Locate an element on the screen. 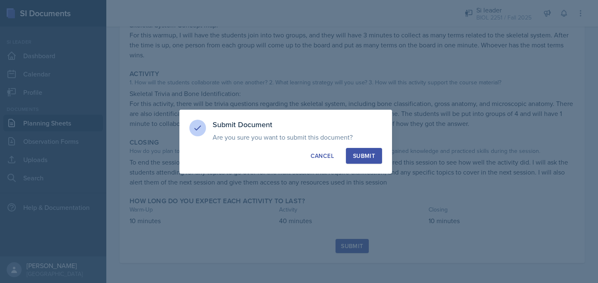  p: Are you sure you want to submit this document? is located at coordinates (297, 137).